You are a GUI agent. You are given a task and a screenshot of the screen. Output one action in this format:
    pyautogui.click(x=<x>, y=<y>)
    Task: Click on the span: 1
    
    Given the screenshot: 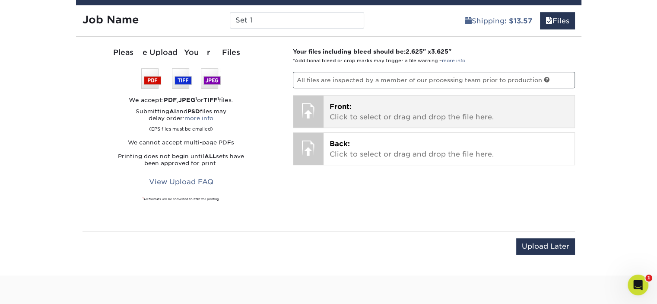 What is the action you would take?
    pyautogui.click(x=649, y=278)
    